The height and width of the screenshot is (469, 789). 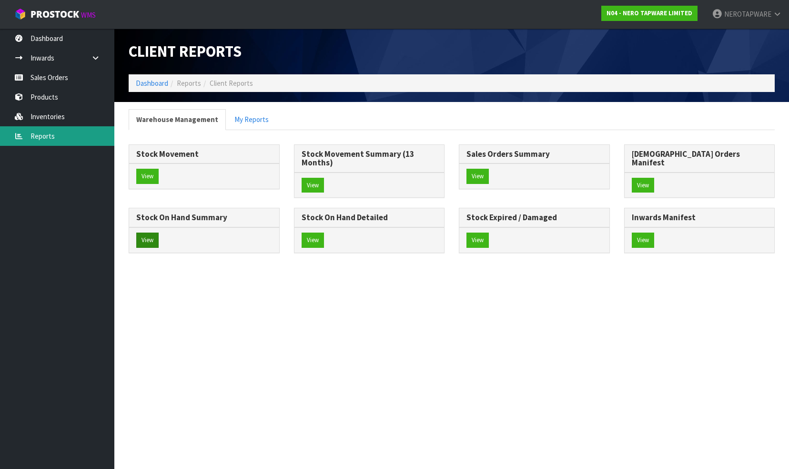 I want to click on strong: N04 - NERO TAPWARE LIMITED, so click(x=649, y=13).